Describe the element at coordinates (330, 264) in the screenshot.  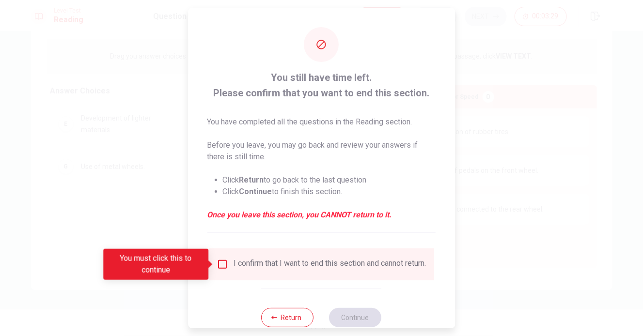
I see `div: I confirm that I want to end this section and cannot return.` at that location.